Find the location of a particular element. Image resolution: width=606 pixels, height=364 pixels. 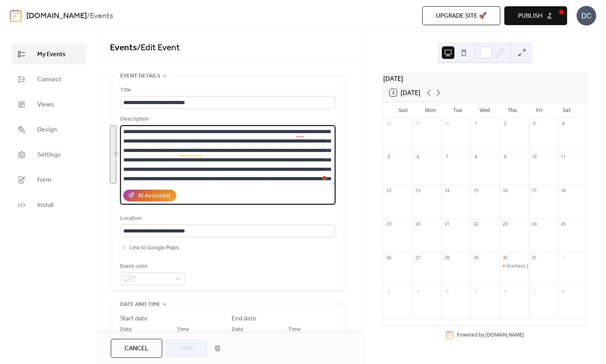

div: 14 is located at coordinates (446, 190).